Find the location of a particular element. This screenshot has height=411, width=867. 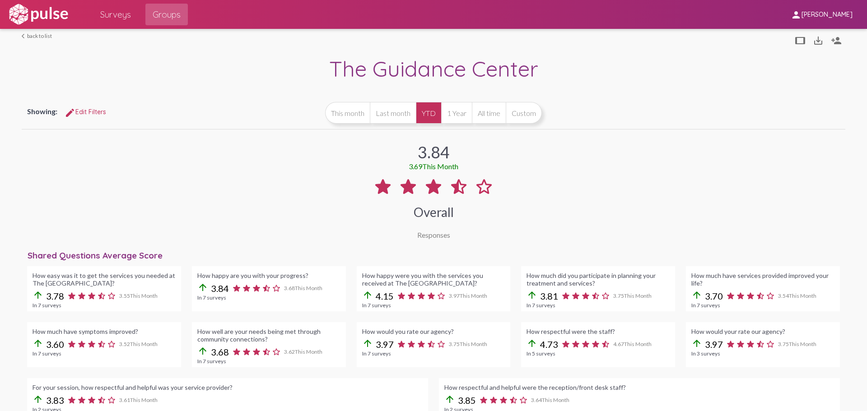

div: For your session, how respectful and helpful was your service provider? is located at coordinates (227, 387).